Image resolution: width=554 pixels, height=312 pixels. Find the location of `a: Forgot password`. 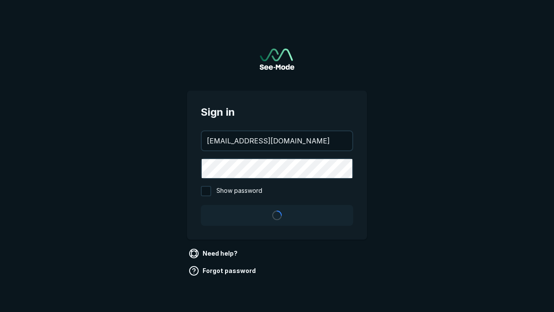

a: Forgot password is located at coordinates (223, 271).